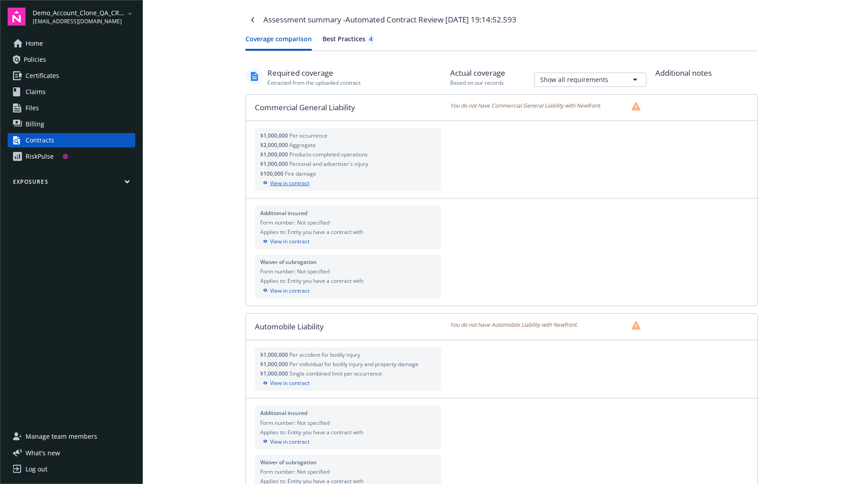 The width and height of the screenshot is (860, 484). I want to click on span: Fire damage, so click(301, 173).